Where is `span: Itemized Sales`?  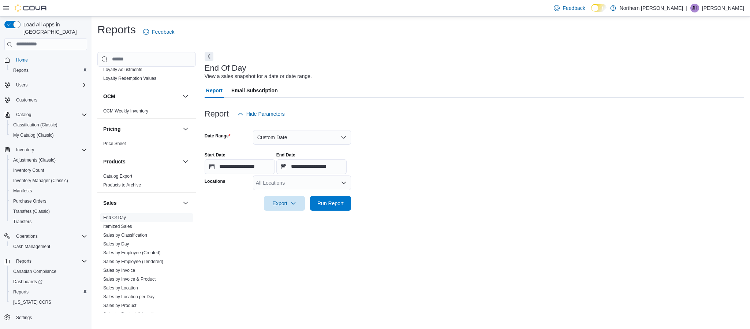 span: Itemized Sales is located at coordinates (117, 226).